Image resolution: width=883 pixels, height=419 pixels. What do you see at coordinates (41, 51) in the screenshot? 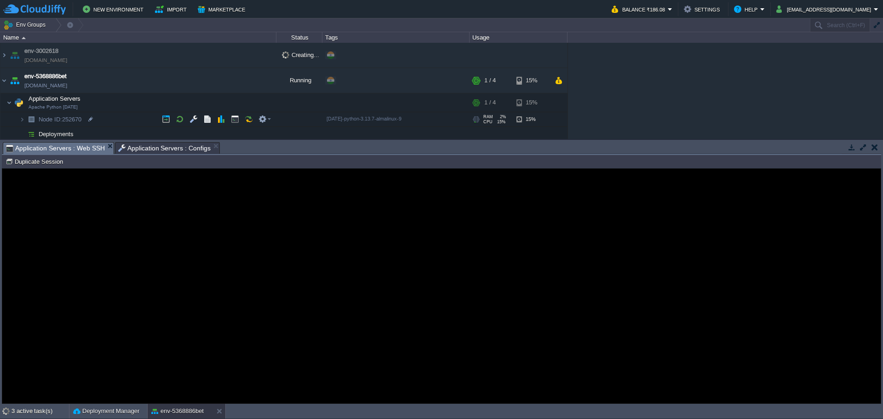
I see `span: env-3002618` at bounding box center [41, 51].